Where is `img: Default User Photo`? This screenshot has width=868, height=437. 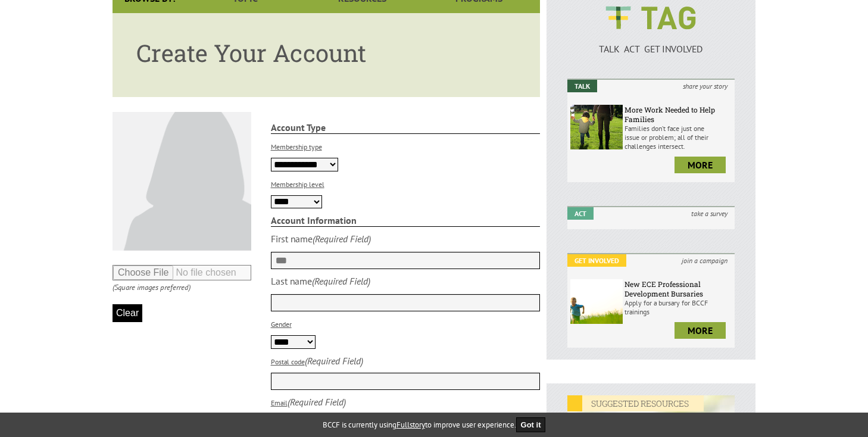
img: Default User Photo is located at coordinates (181, 181).